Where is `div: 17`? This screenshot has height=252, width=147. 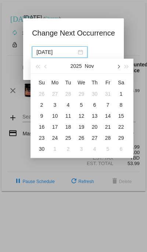 div: 17 is located at coordinates (55, 127).